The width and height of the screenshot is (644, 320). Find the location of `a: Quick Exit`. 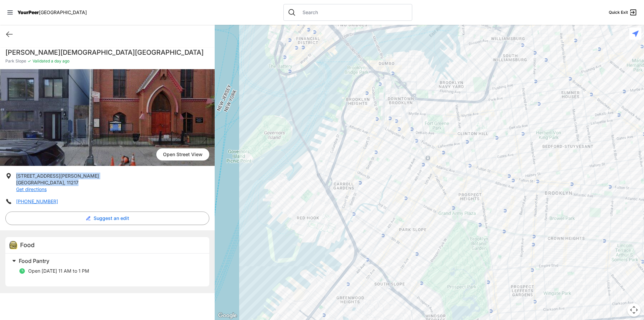

a: Quick Exit is located at coordinates (623, 12).